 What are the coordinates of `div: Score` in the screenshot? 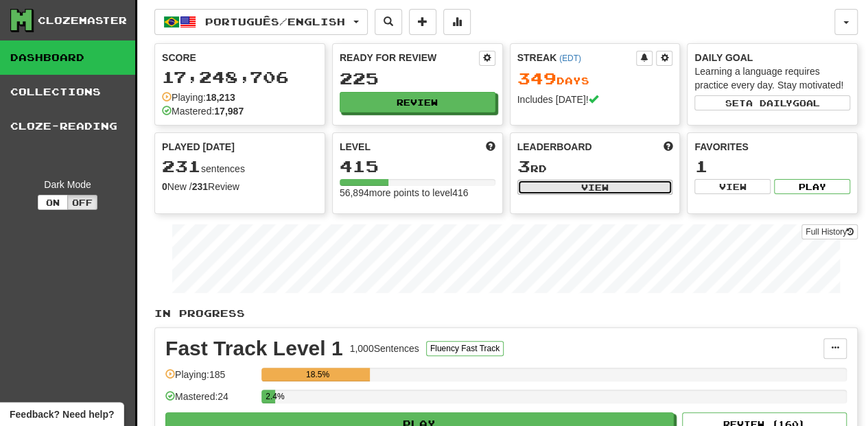 It's located at (239, 57).